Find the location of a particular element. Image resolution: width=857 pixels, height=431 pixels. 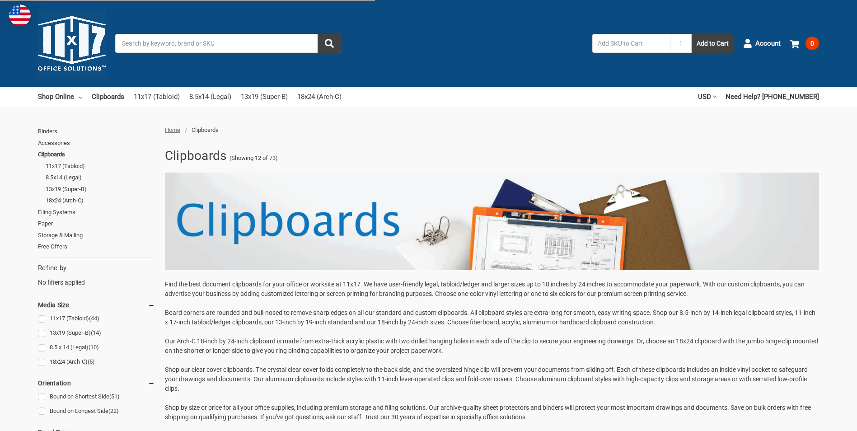

span: (5) is located at coordinates (91, 361).